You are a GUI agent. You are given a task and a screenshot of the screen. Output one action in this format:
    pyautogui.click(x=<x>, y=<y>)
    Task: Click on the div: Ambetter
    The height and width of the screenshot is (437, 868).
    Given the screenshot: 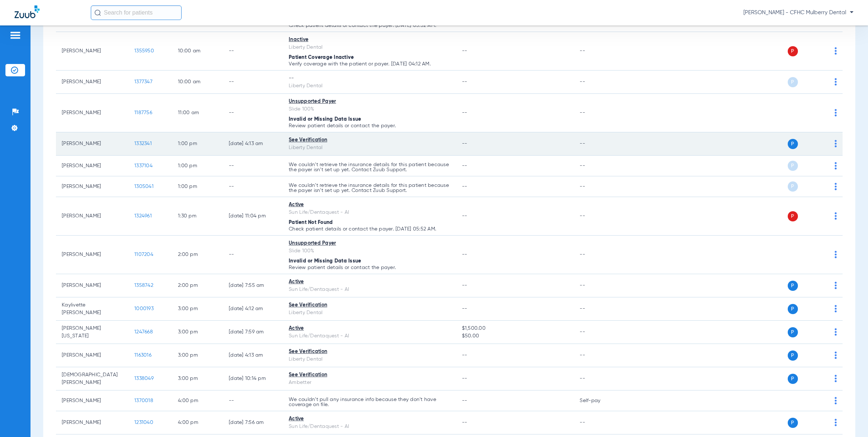 What is the action you would take?
    pyautogui.click(x=369, y=382)
    